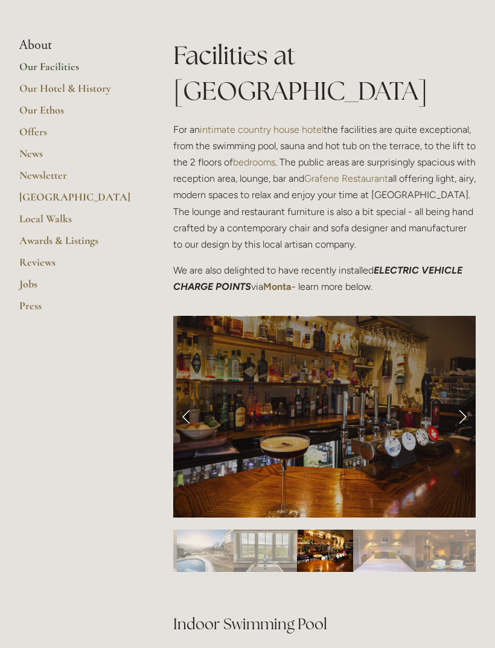  I want to click on strong: Monta, so click(277, 286).